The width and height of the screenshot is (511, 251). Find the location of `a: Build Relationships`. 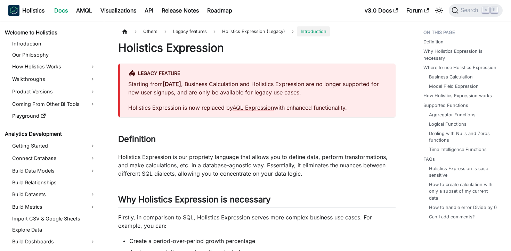

a: Build Relationships is located at coordinates (54, 183).